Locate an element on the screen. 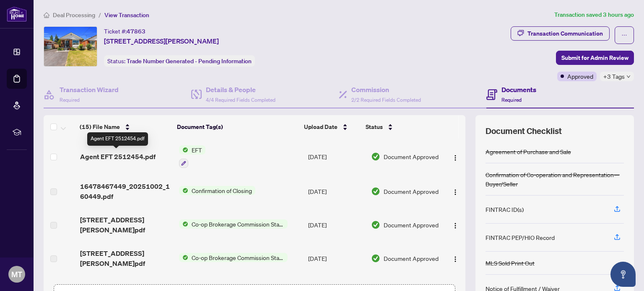 This screenshot has width=644, height=291. div: Confirmation of Co-operation and Representation—Buyer/Seller is located at coordinates (555, 179).